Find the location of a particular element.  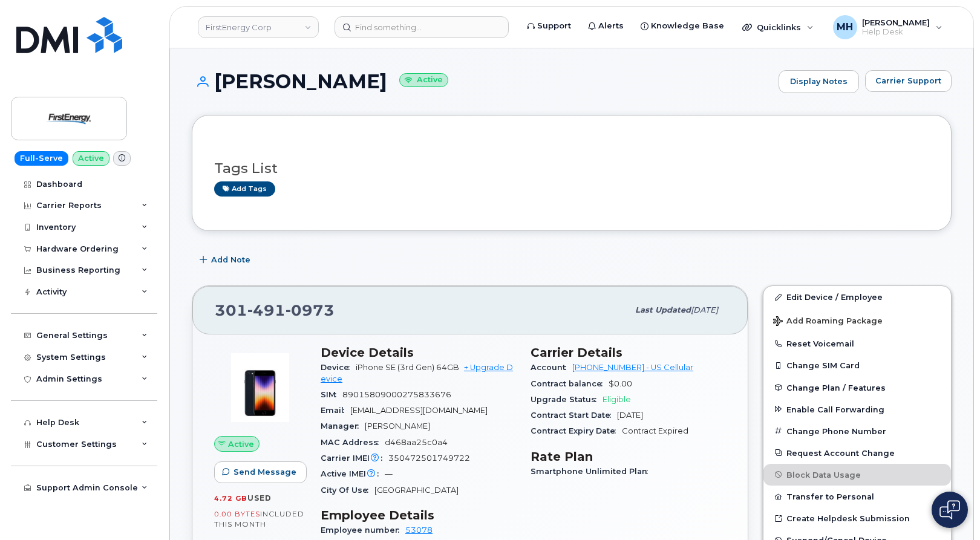

span: Contract balance is located at coordinates (569, 383).